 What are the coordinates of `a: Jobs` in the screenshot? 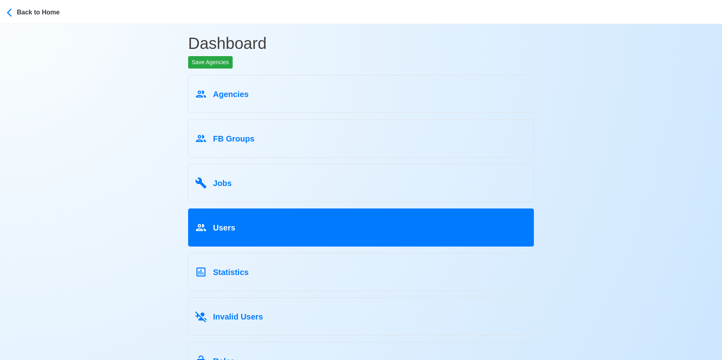 It's located at (361, 183).